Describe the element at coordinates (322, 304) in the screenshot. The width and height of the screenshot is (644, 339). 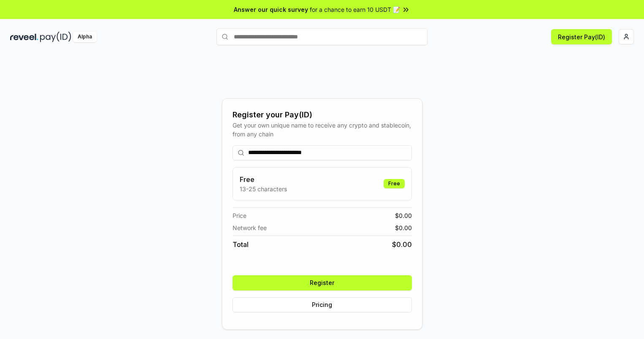
I see `button: Pricing` at that location.